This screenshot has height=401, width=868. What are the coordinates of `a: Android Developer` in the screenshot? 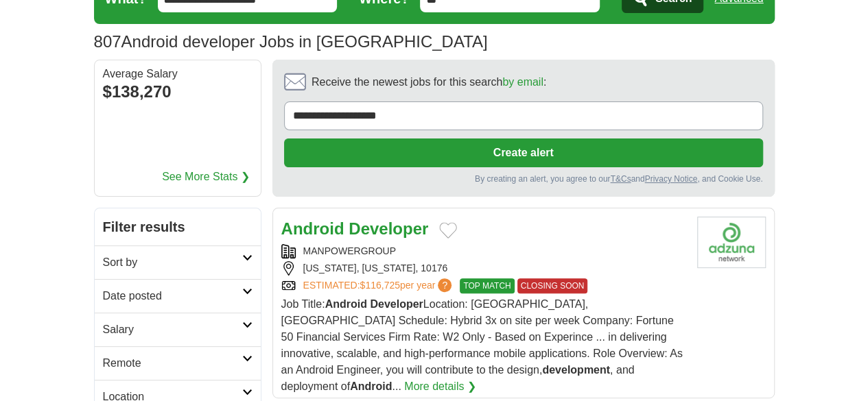 It's located at (355, 229).